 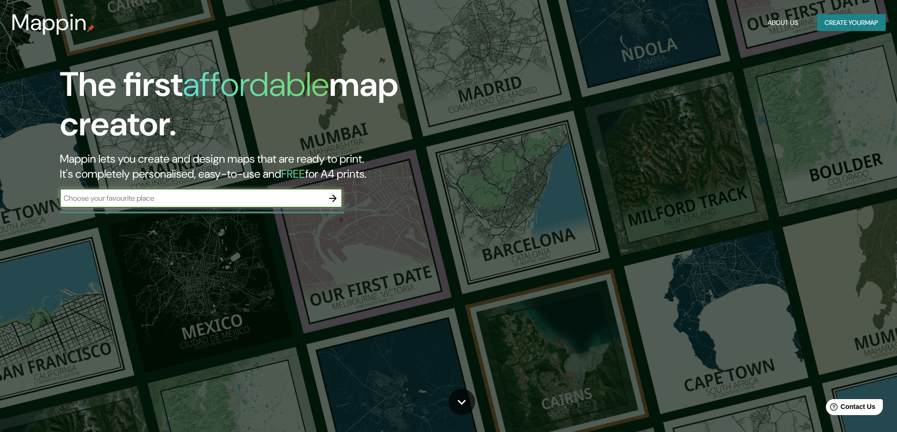 What do you see at coordinates (284, 108) in the screenshot?
I see `h1: The first map creator.` at bounding box center [284, 108].